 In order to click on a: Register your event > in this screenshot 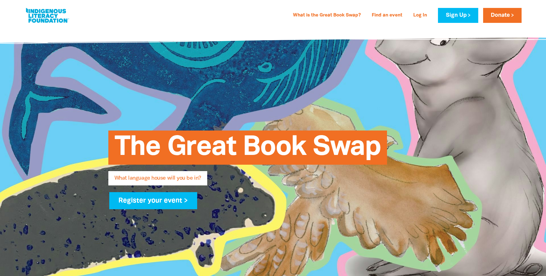, I will do `click(153, 201)`.